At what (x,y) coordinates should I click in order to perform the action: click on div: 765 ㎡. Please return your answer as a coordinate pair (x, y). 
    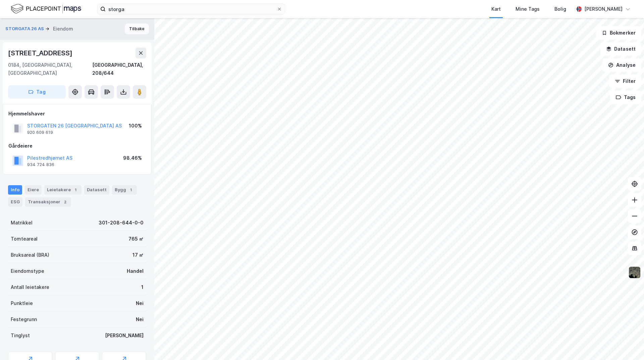
    Looking at the image, I should click on (136, 238).